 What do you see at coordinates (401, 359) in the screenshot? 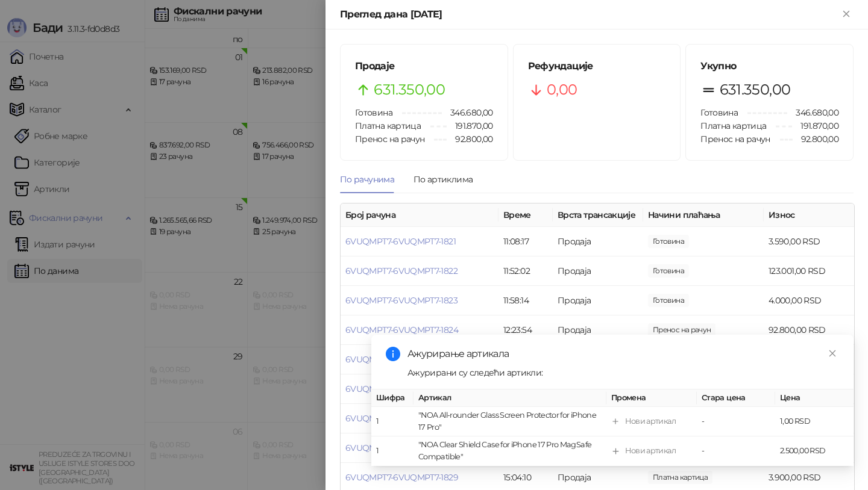
I see `a: 6VUQMPT7-6VUQMPT7-1825` at bounding box center [401, 359].